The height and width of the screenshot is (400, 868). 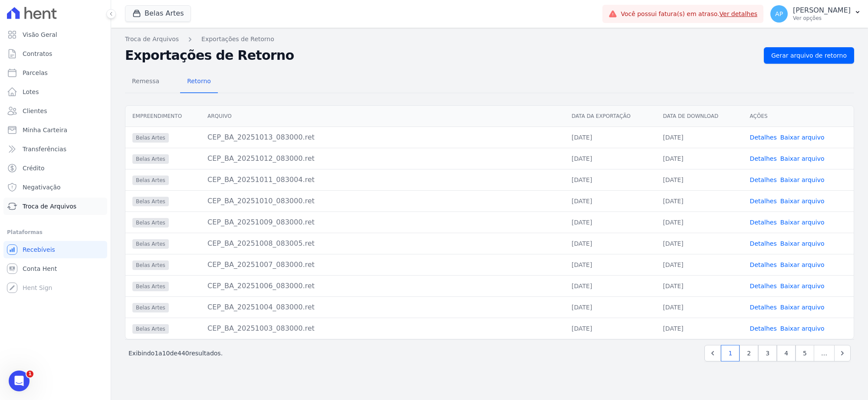 What do you see at coordinates (49, 206) in the screenshot?
I see `span: Troca de Arquivos` at bounding box center [49, 206].